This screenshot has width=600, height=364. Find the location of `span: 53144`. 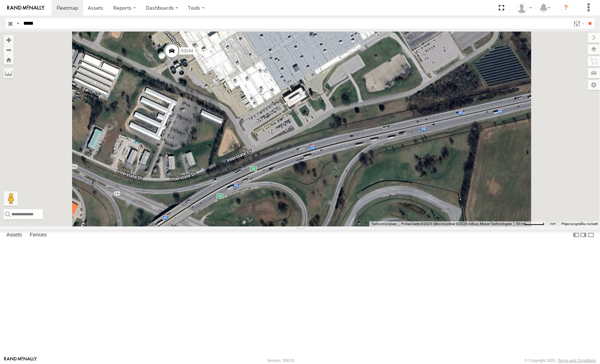

span: 53144 is located at coordinates (187, 51).